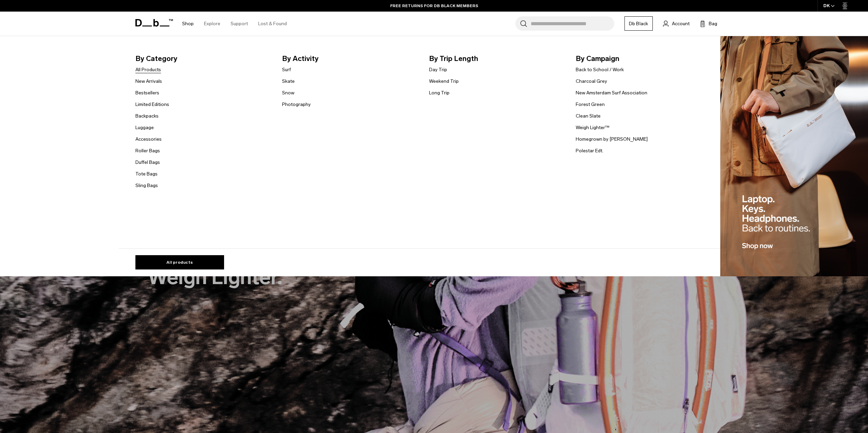 The height and width of the screenshot is (433, 868). What do you see at coordinates (180, 262) in the screenshot?
I see `a: All products` at bounding box center [180, 262].